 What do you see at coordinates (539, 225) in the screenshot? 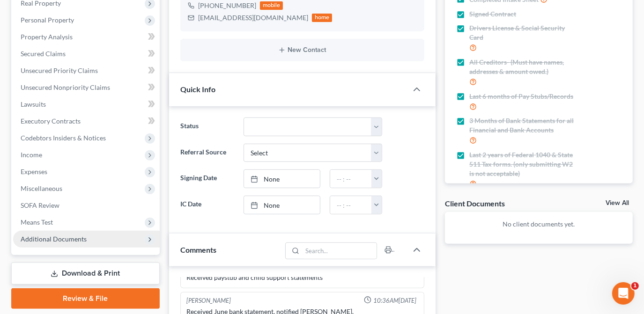
I see `p: No client documents yet.` at bounding box center [539, 225].